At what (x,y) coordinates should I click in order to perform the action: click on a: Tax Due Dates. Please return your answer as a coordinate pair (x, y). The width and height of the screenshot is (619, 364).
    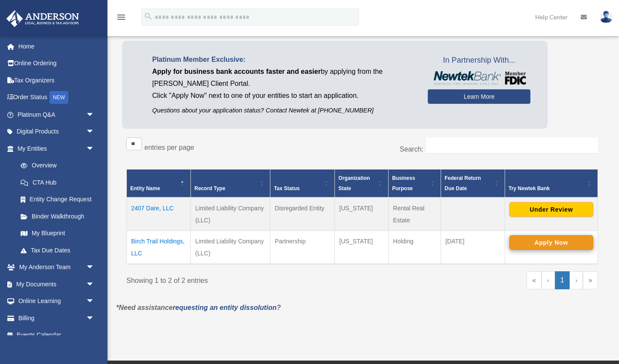
    Looking at the image, I should click on (58, 250).